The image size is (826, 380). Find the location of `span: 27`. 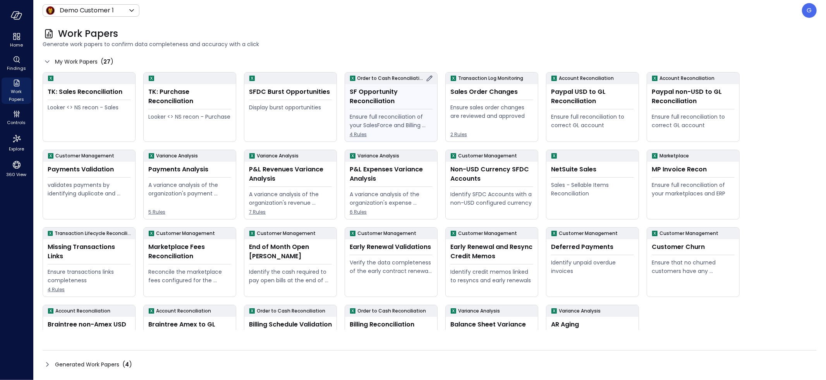

span: 27 is located at coordinates (107, 62).